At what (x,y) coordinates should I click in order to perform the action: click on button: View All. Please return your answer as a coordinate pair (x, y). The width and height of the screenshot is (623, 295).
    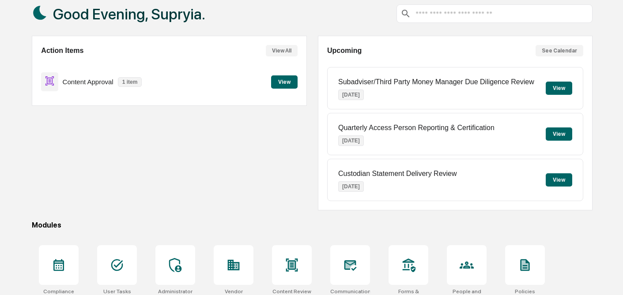
    Looking at the image, I should click on (282, 51).